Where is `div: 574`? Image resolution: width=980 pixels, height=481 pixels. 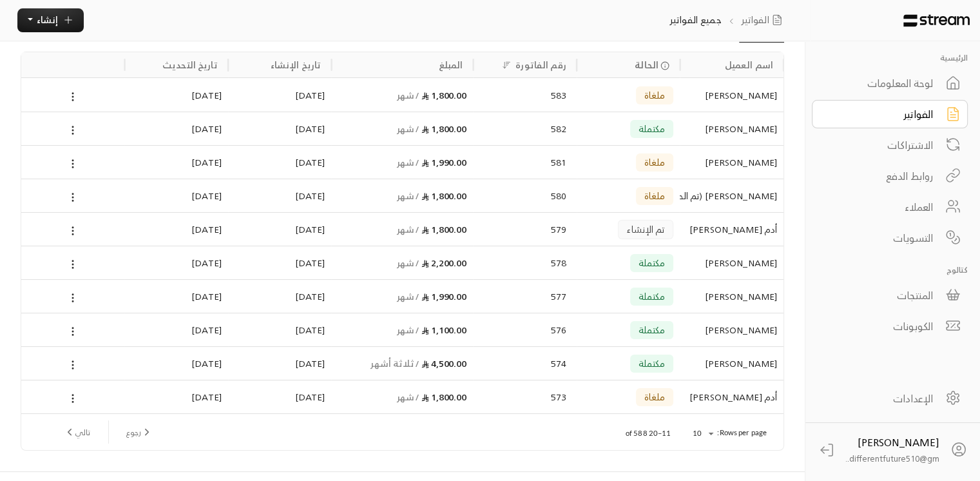 div: 574 is located at coordinates (525, 362).